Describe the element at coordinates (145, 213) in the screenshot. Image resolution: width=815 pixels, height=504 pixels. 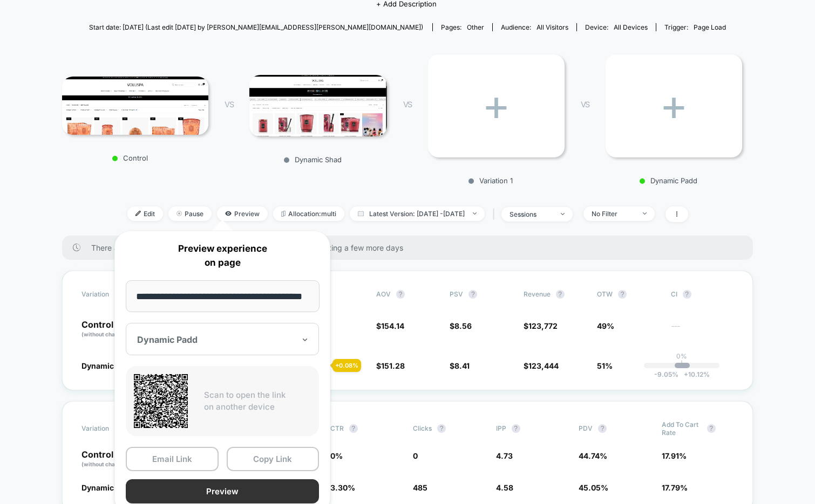
I see `span: Edit` at that location.